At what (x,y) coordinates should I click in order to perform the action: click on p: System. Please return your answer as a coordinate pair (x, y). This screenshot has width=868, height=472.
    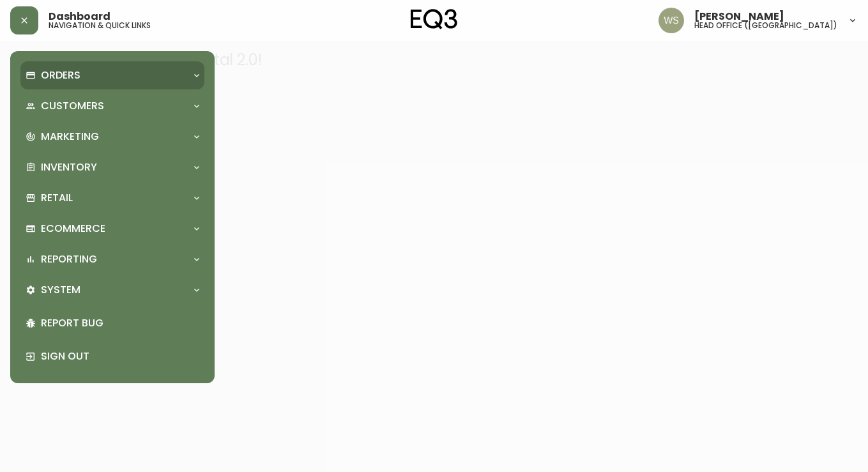
    Looking at the image, I should click on (61, 290).